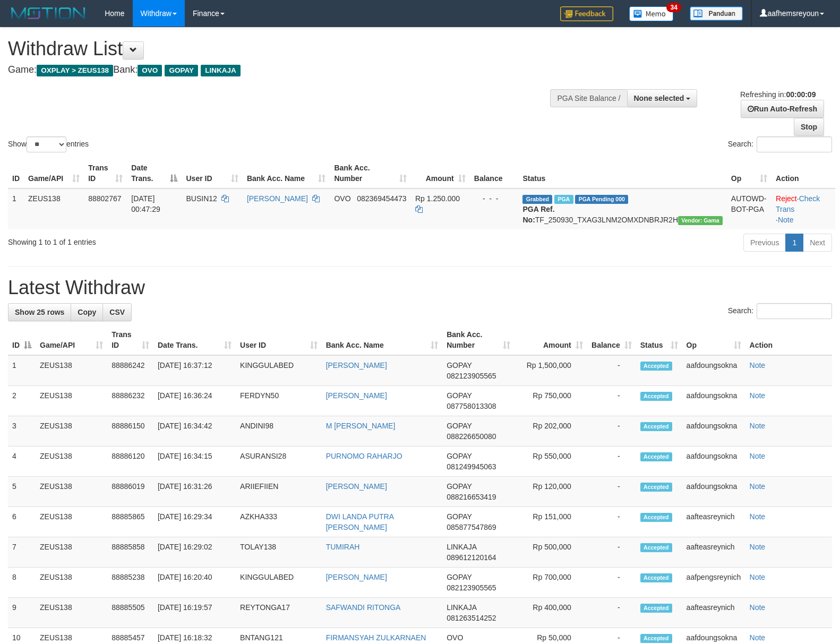  Describe the element at coordinates (471, 618) in the screenshot. I see `span: Copy 081263514252 to clipboard` at that location.